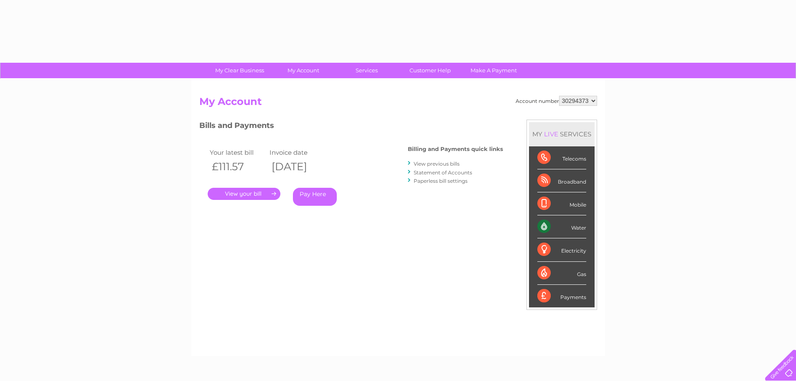  I want to click on a: Pay Here, so click(315, 196).